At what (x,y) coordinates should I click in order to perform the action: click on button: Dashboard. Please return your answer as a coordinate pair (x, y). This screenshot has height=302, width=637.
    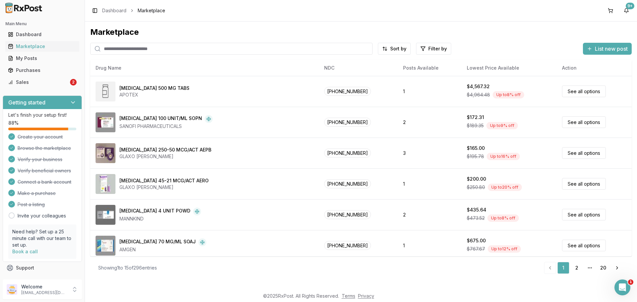
    Looking at the image, I should click on (42, 34).